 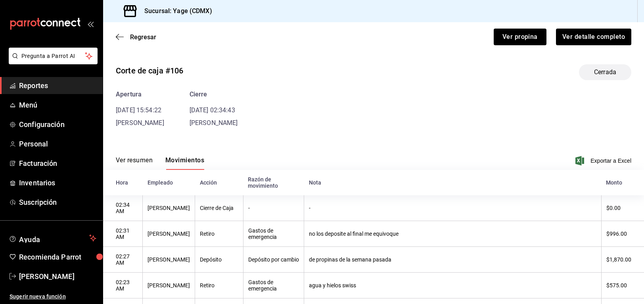 I want to click on span: Menú, so click(x=57, y=104).